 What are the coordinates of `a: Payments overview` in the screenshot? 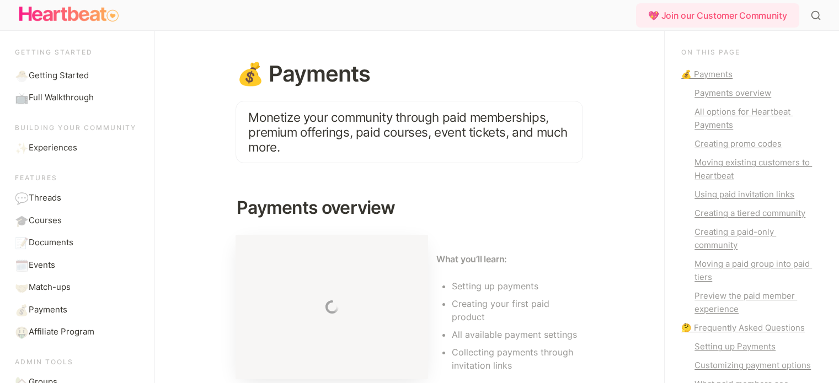 It's located at (749, 93).